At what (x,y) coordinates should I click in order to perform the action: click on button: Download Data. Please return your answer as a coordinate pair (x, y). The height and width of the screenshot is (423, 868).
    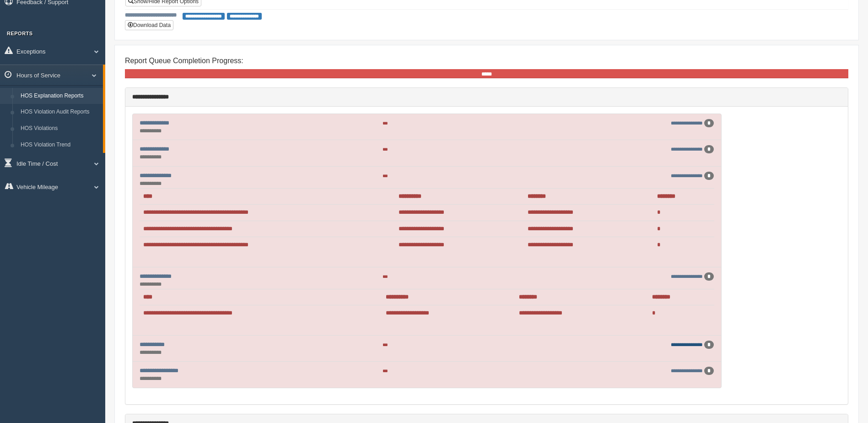
    Looking at the image, I should click on (149, 25).